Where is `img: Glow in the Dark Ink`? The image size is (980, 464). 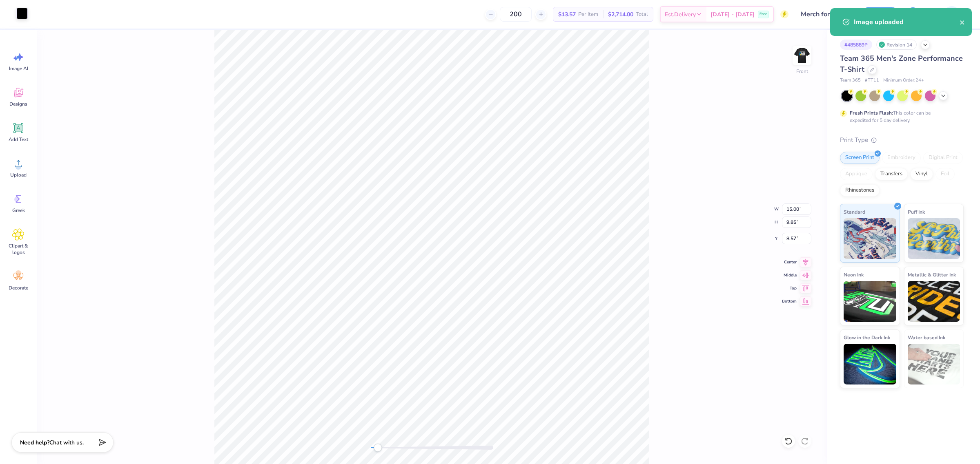 img: Glow in the Dark Ink is located at coordinates (870, 364).